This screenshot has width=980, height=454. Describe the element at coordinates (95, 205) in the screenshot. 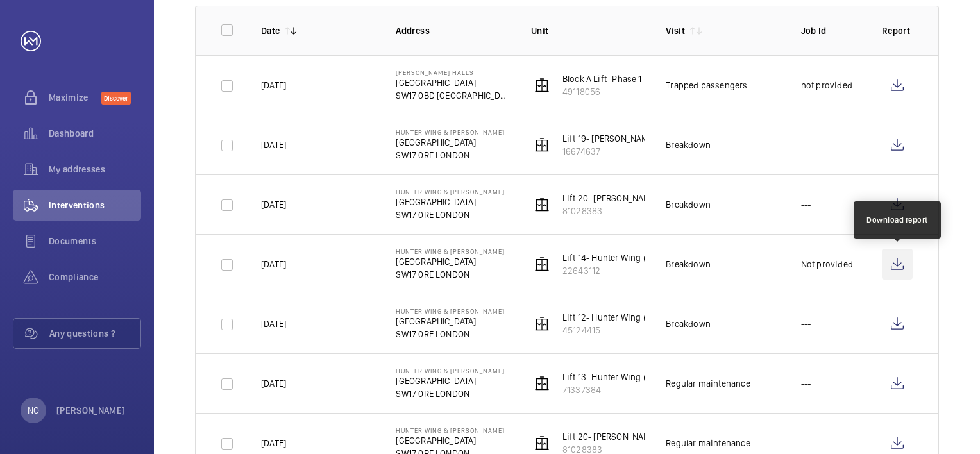

I see `span: Interventions` at that location.